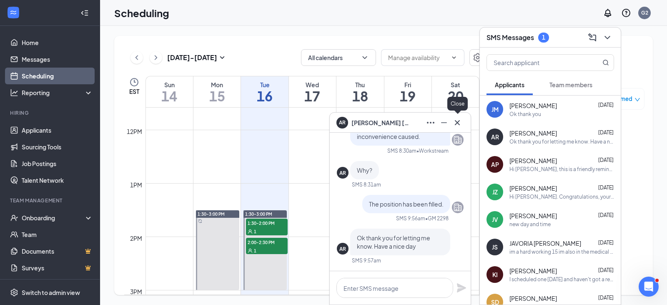 The height and width of the screenshot is (305, 667). Describe the element at coordinates (360, 85) in the screenshot. I see `div: Thu` at that location.